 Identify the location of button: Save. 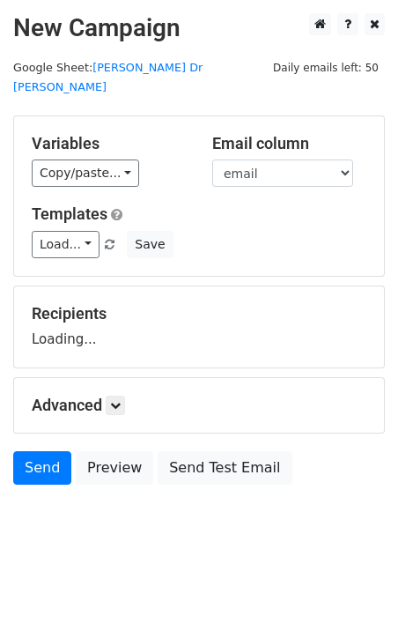
(150, 244).